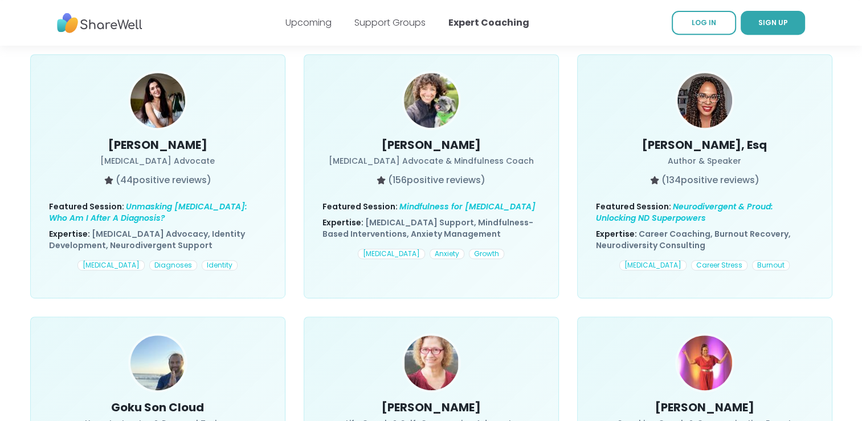 Image resolution: width=862 pixels, height=421 pixels. Describe the element at coordinates (219, 265) in the screenshot. I see `div: Identity` at that location.